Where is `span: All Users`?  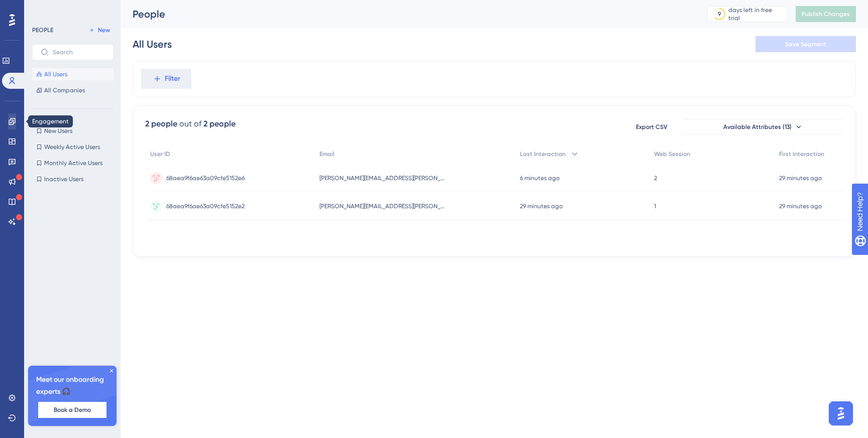
span: All Users is located at coordinates (56, 74).